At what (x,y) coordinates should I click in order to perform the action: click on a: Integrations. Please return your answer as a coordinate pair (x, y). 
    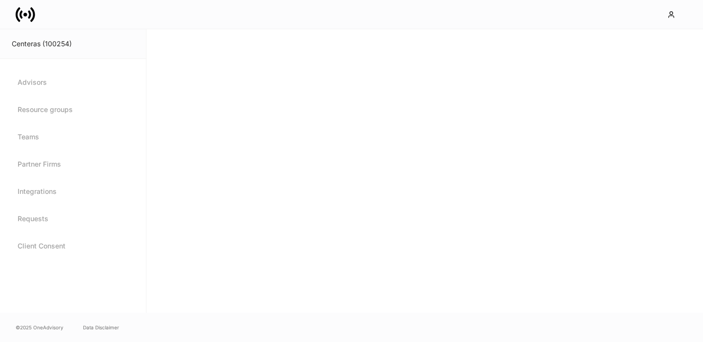
    Looking at the image, I should click on (73, 192).